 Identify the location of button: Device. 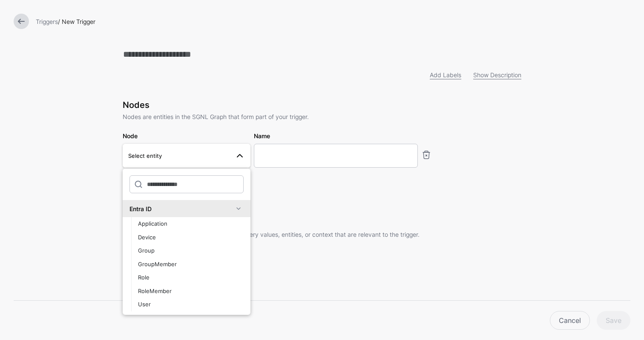
(191, 238).